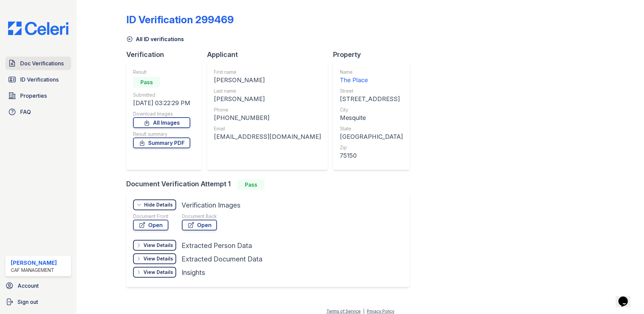  Describe the element at coordinates (38, 302) in the screenshot. I see `a: Sign out` at that location.